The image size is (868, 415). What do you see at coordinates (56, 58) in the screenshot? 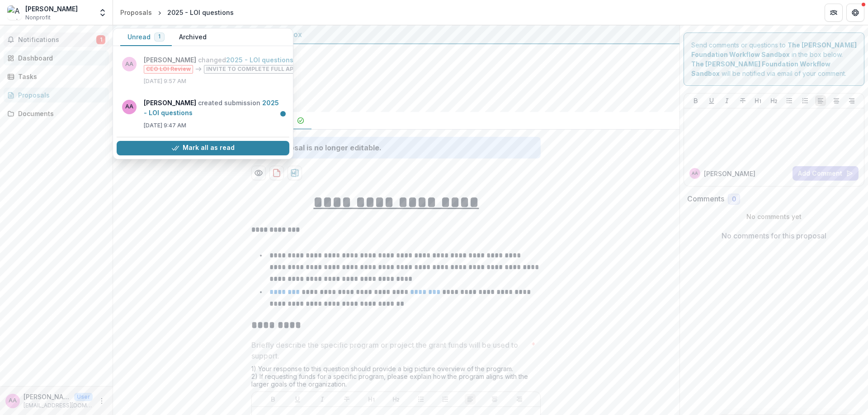
I see `a: Dashboard` at bounding box center [56, 58].